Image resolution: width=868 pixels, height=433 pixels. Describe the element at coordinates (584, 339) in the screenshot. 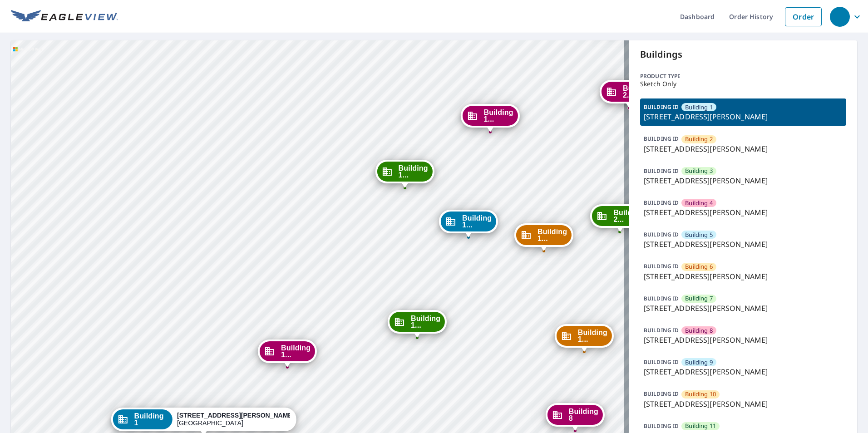

I see `div: Dropped pin, building Building 10, Commercial property, 4001 Anderson Road Nashville, TN 37217` at that location.